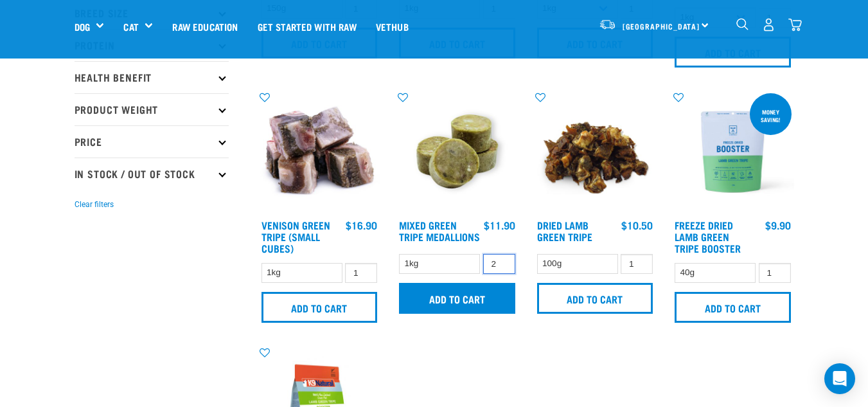  What do you see at coordinates (778, 225) in the screenshot?
I see `div: $9.90` at bounding box center [778, 225].